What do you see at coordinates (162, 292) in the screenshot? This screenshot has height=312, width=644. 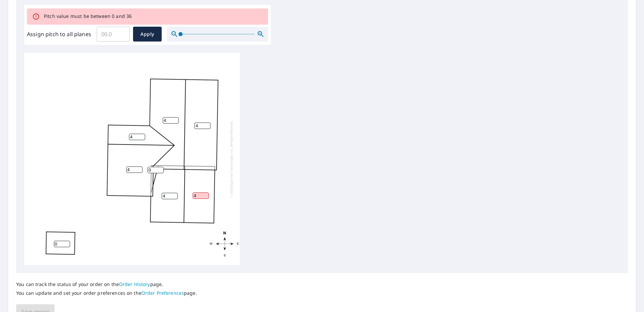 I see `a: Order Preferences` at bounding box center [162, 292].